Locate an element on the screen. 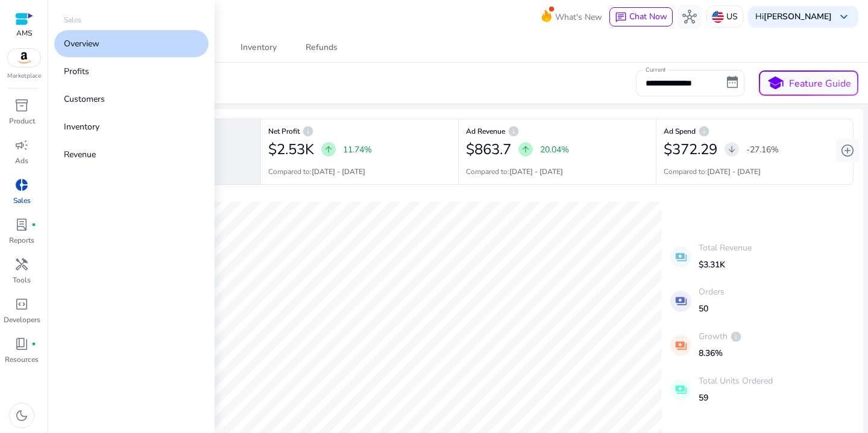 The height and width of the screenshot is (433, 868). button: hub is located at coordinates (690, 17).